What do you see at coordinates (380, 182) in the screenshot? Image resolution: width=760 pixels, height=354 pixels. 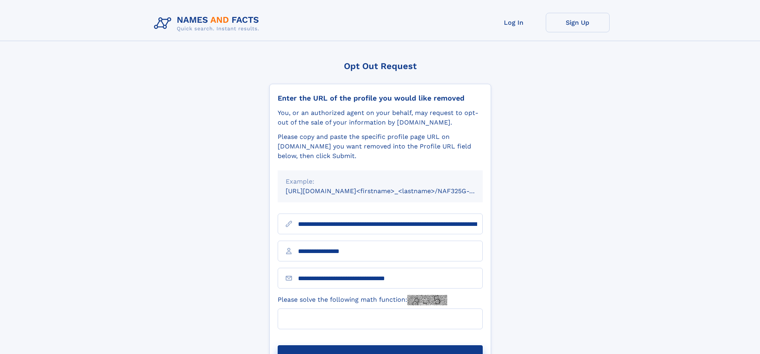 I see `div: Example:` at bounding box center [380, 182].